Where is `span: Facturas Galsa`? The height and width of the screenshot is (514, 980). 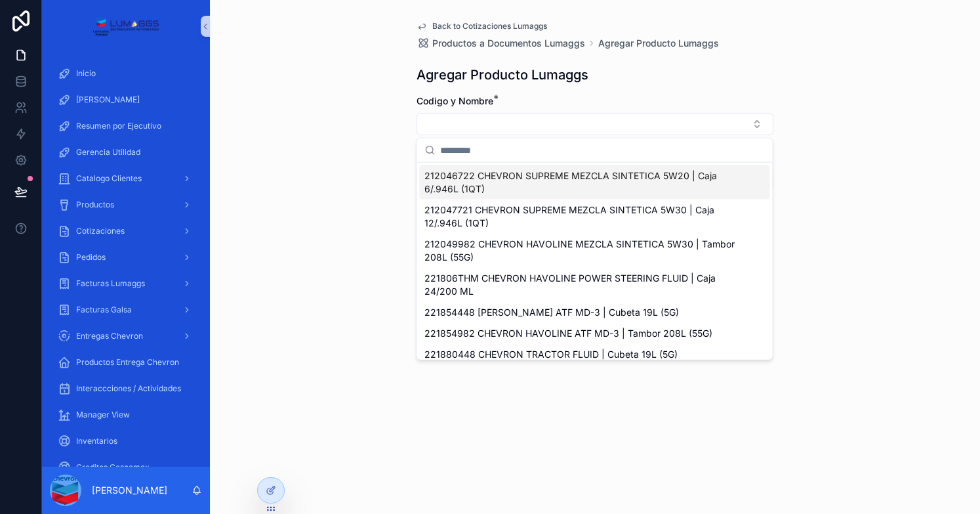
span: Facturas Galsa is located at coordinates (103, 310).